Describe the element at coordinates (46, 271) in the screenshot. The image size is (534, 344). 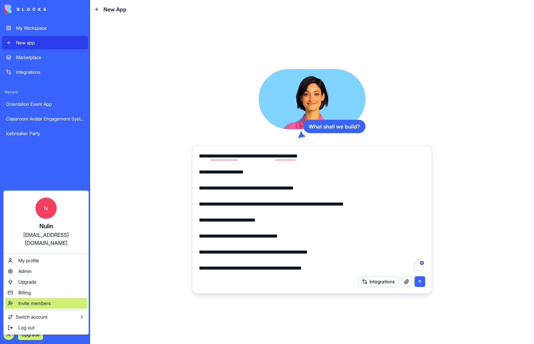
I see `a: Admin` at that location.